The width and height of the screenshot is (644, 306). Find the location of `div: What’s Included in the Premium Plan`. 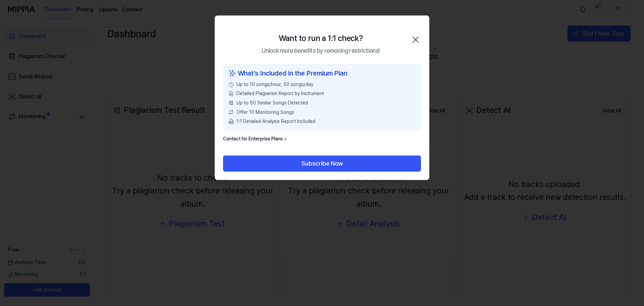

div: What’s Included in the Premium Plan is located at coordinates (322, 73).